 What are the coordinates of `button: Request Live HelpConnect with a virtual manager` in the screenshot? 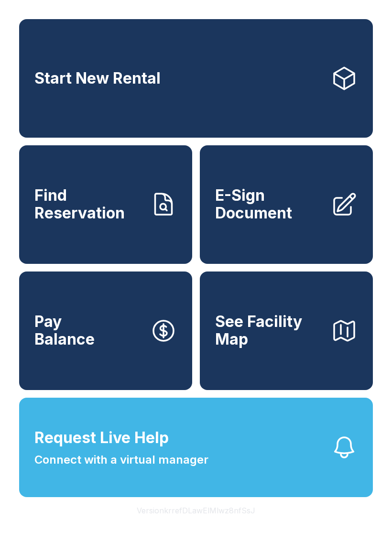 It's located at (196, 447).